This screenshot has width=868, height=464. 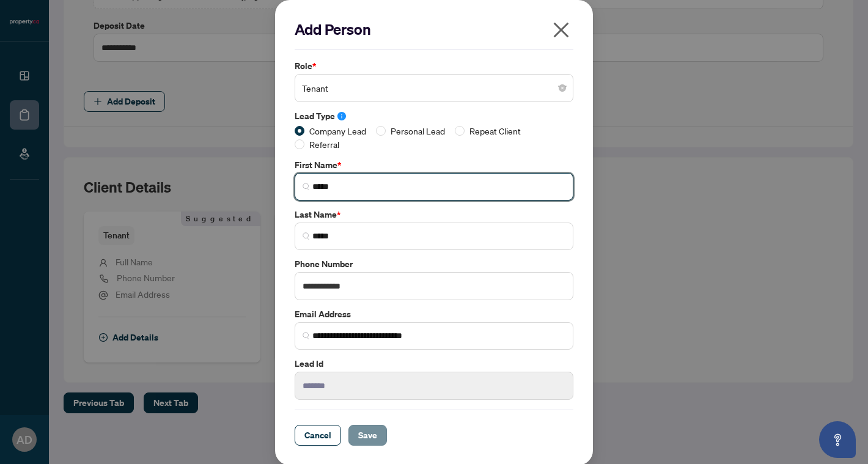 I want to click on label: First Name, so click(x=434, y=165).